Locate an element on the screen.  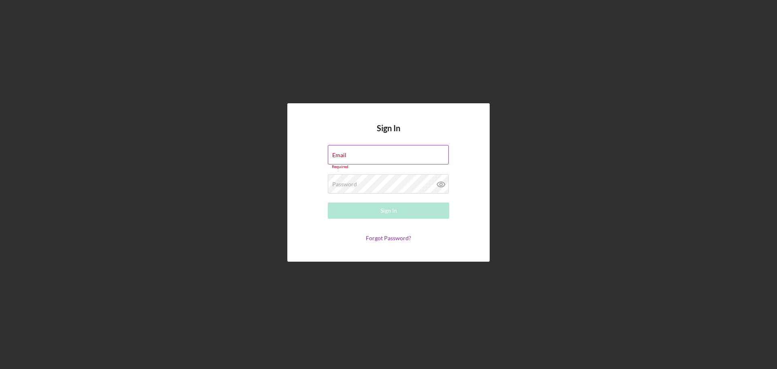
div: Required is located at coordinates (388, 167).